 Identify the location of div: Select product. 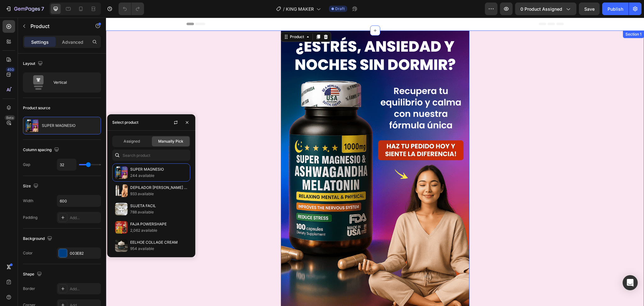
(125, 123).